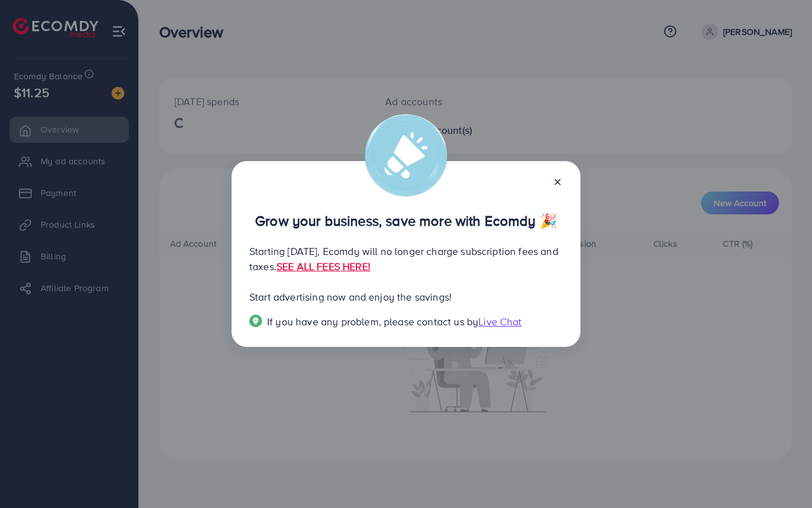 This screenshot has width=812, height=508. I want to click on span: Live Chat, so click(500, 321).